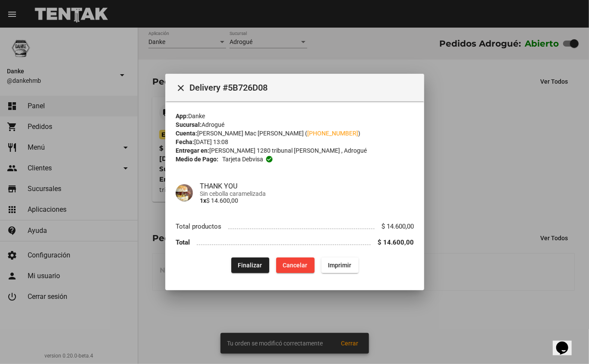  What do you see at coordinates (197, 159) in the screenshot?
I see `strong: Medio de Pago:` at bounding box center [197, 159].